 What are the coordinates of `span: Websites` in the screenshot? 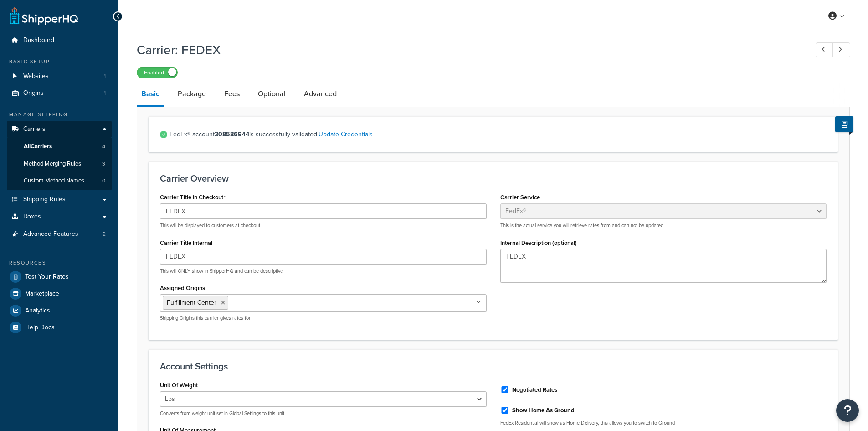 It's located at (36, 76).